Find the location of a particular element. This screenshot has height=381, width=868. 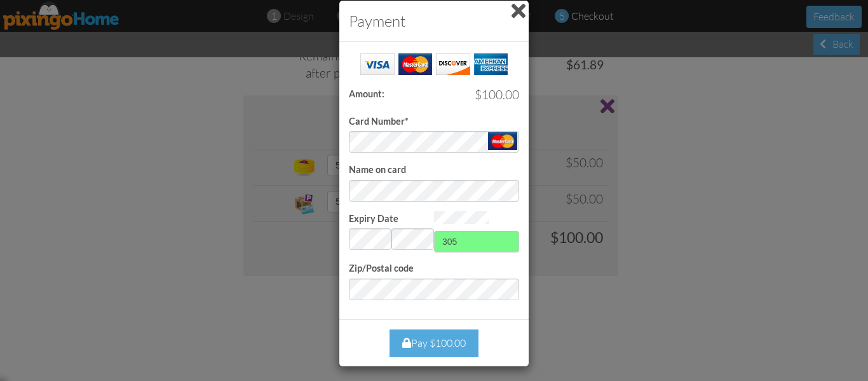

label: Card Number* is located at coordinates (379, 121).